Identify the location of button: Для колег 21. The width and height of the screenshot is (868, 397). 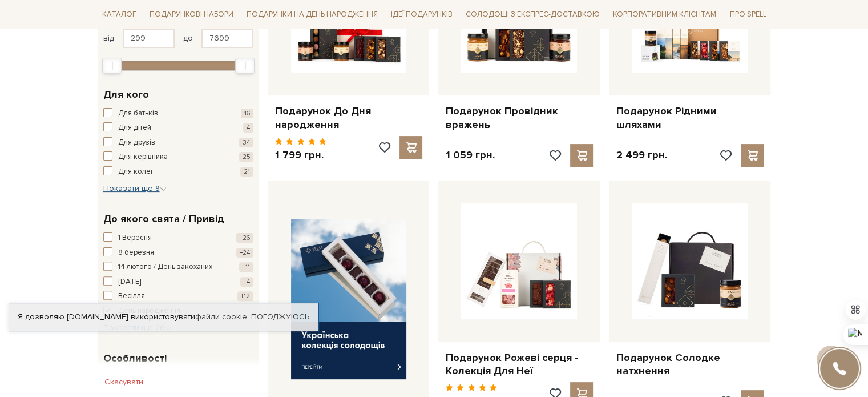
(178, 172).